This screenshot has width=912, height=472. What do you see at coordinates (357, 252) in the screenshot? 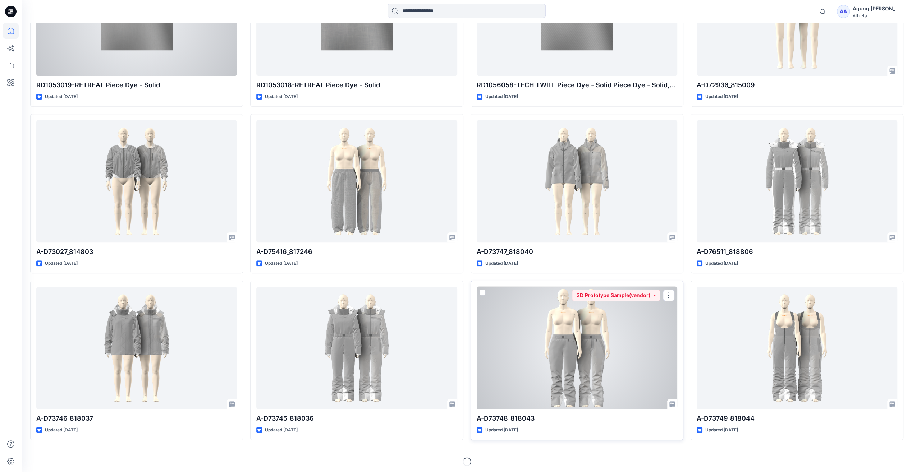
I see `p: A-D75416_817246` at bounding box center [357, 252].